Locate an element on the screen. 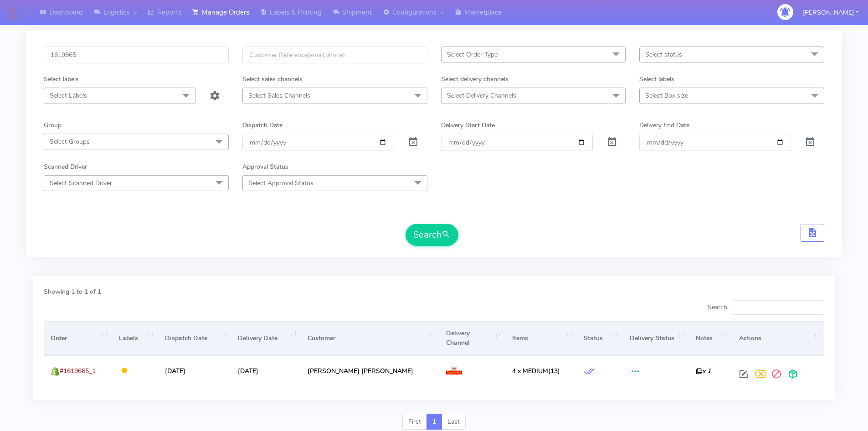  span: Select Labels is located at coordinates (69, 95).